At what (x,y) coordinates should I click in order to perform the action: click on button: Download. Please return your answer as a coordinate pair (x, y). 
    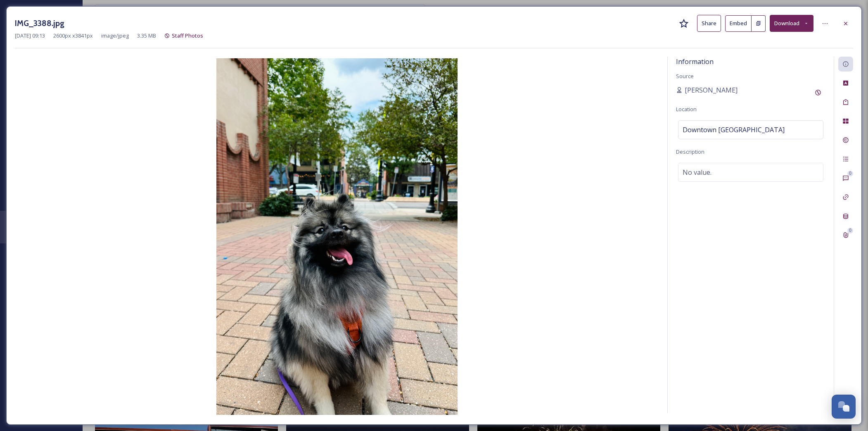
    Looking at the image, I should click on (792, 23).